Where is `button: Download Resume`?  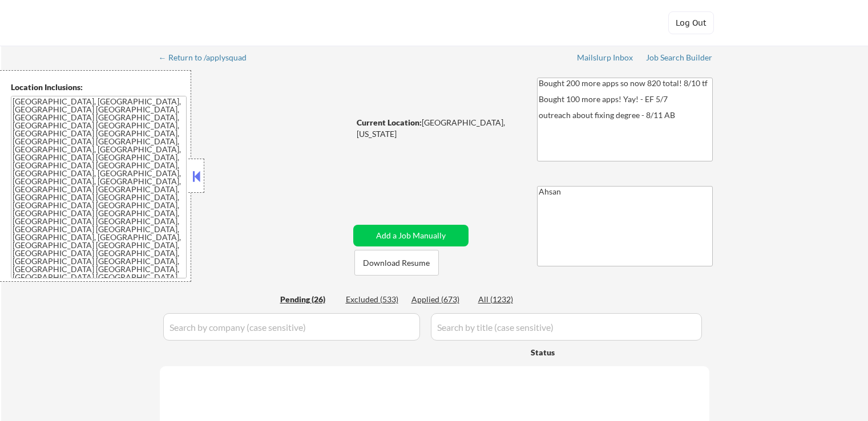 button: Download Resume is located at coordinates (397, 262).